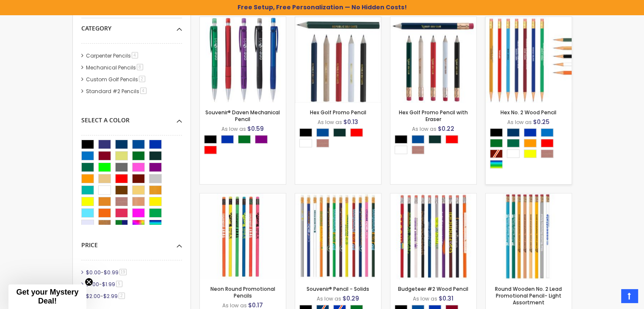 This screenshot has height=309, width=644. I want to click on a: Round Wooden No. 2 Lead Promotional Pencil- Light Assortment, so click(528, 196).